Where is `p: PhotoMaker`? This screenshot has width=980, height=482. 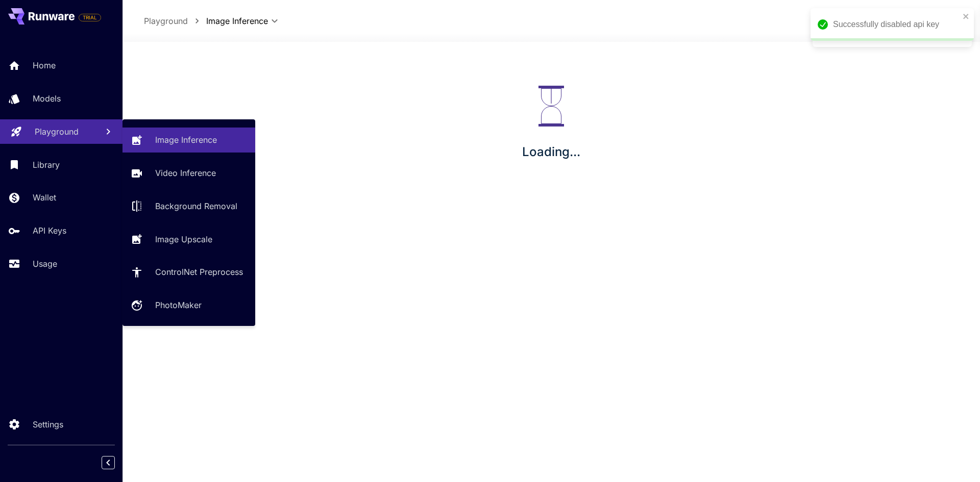 p: PhotoMaker is located at coordinates (178, 305).